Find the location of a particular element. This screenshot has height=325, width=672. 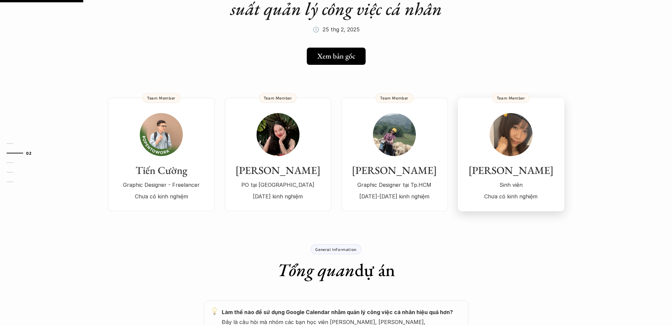

p: 🕔 25 thg 2, 2025 is located at coordinates (336, 29).